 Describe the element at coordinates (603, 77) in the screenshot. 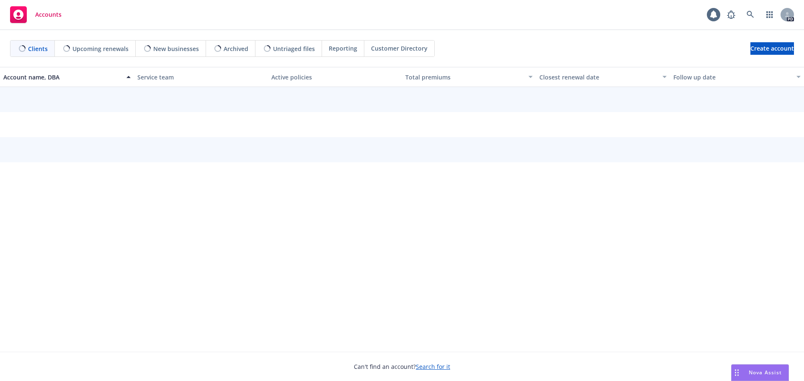

I see `button: Closest renewal date` at that location.